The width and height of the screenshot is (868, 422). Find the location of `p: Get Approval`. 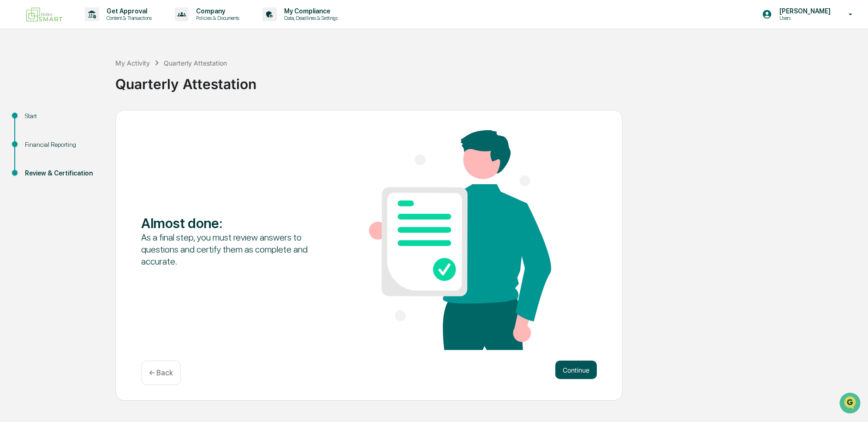

p: Get Approval is located at coordinates (128, 11).